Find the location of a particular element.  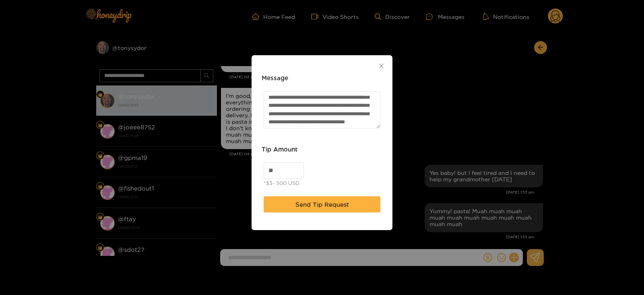

button: Close is located at coordinates (381, 67).